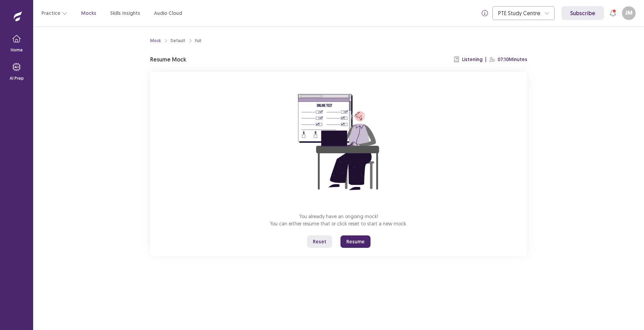  Describe the element at coordinates (168, 13) in the screenshot. I see `a: Audio Cloud` at that location.